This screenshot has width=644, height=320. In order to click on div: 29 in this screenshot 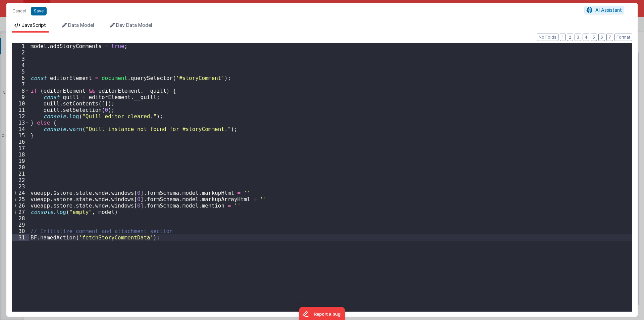, I will do `click(21, 225)`.